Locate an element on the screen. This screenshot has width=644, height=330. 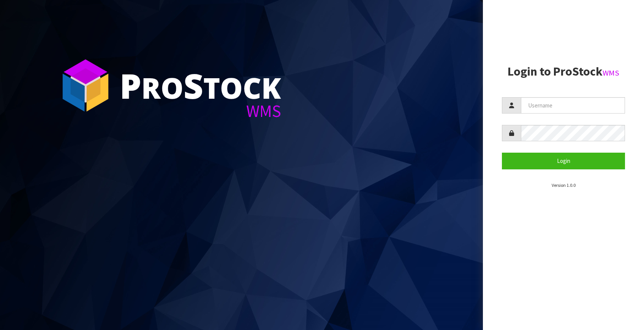
h2: Login to ProStock is located at coordinates (563, 72).